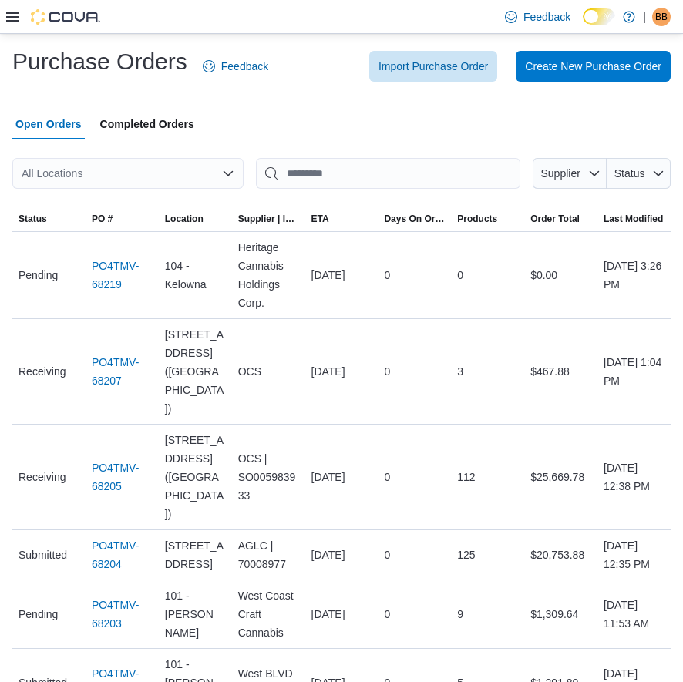 The image size is (683, 682). Describe the element at coordinates (268, 372) in the screenshot. I see `div: OCS` at that location.